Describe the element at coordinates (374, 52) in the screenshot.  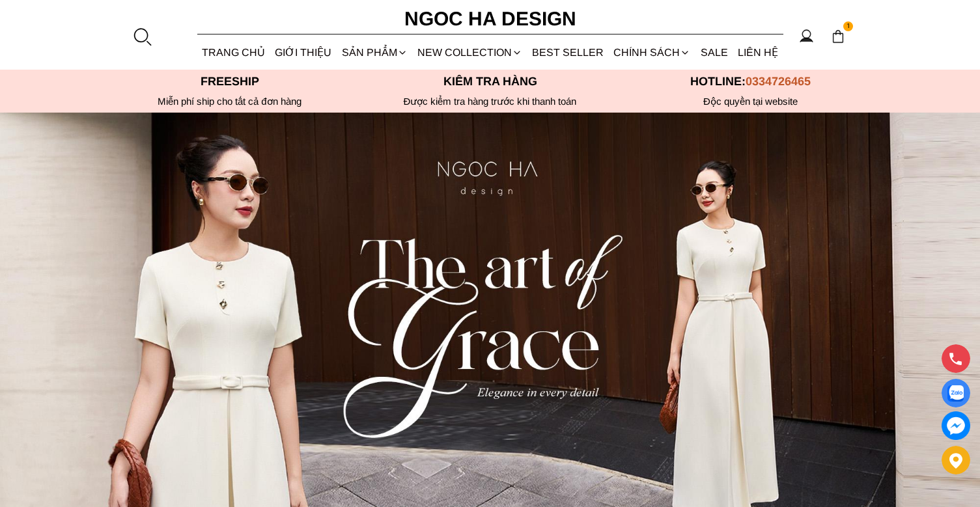
I see `div: SẢN PHẨM` at that location.